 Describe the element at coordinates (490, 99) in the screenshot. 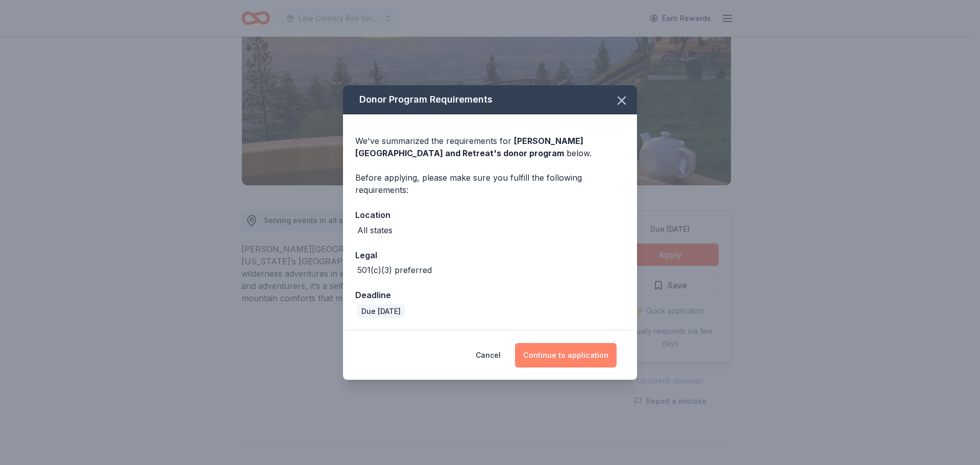

I see `div: Donor Program Requirements` at that location.